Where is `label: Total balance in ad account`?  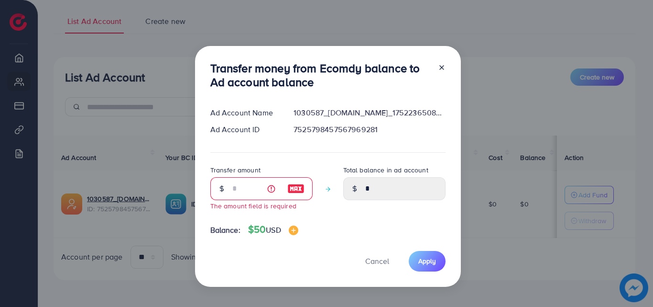
label: Total balance in ad account is located at coordinates (386, 170).